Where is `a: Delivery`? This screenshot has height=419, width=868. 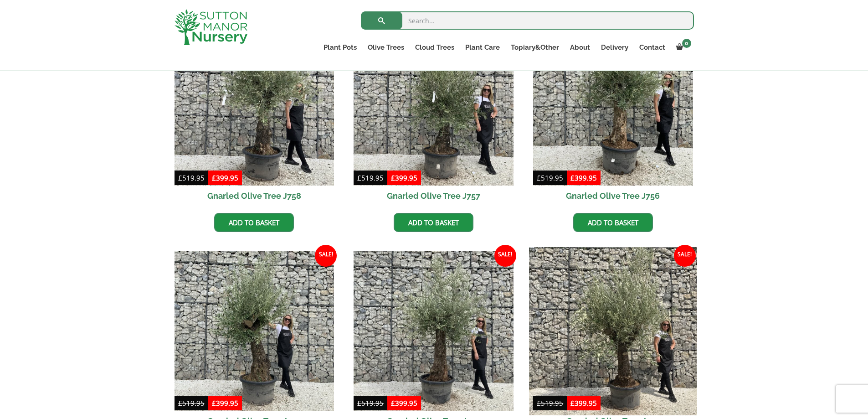 a: Delivery is located at coordinates (615, 48).